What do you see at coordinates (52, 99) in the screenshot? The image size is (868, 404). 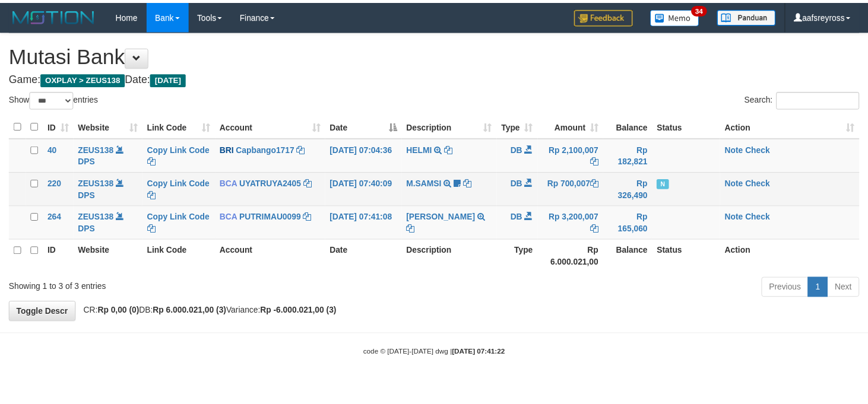 I see `select: Showentries` at bounding box center [52, 99].